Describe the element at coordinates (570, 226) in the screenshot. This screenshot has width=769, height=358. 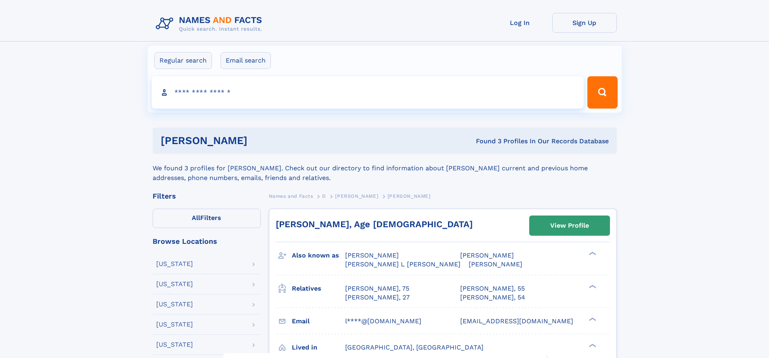
I see `a: View Profile` at that location.